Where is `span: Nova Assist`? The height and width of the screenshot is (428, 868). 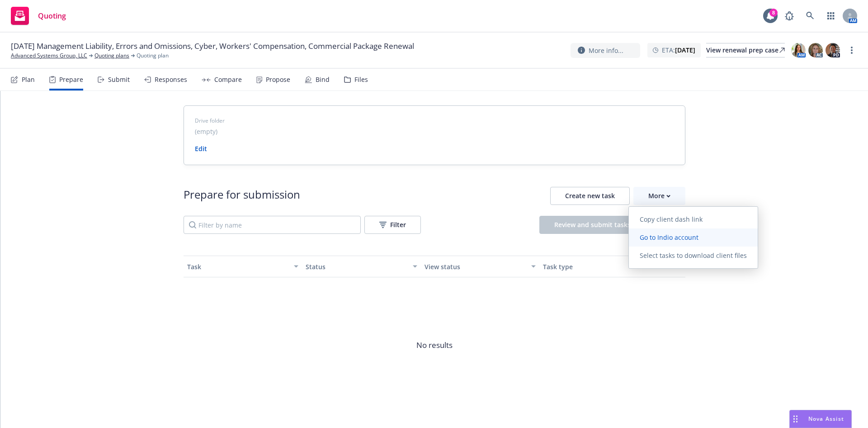 span: Nova Assist is located at coordinates (826, 419).